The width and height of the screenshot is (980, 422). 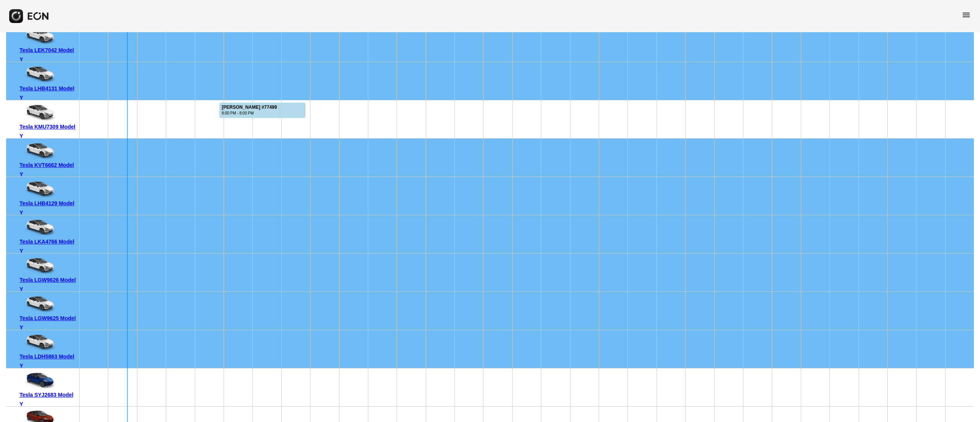 I want to click on div: 8:00 PM - 8:00 PM, so click(x=250, y=113).